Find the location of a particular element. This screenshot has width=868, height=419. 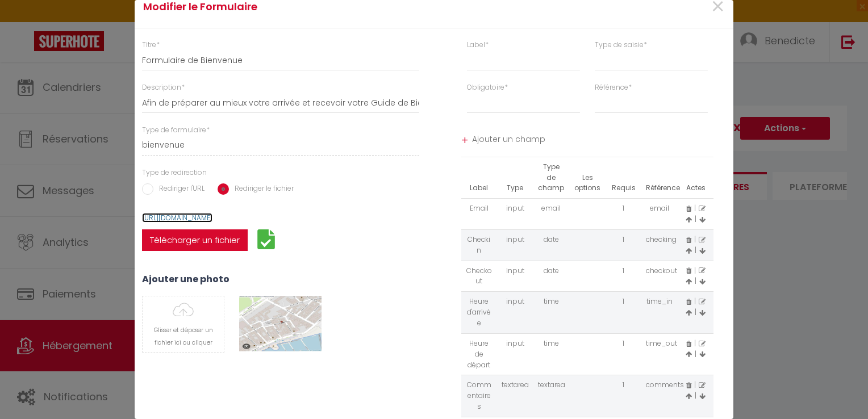

td: checkout is located at coordinates (659, 276).